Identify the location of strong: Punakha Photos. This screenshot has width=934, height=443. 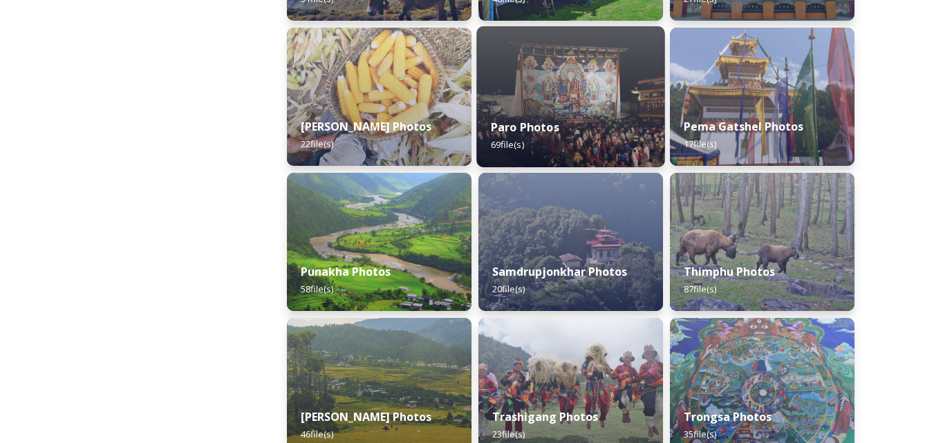
(346, 272).